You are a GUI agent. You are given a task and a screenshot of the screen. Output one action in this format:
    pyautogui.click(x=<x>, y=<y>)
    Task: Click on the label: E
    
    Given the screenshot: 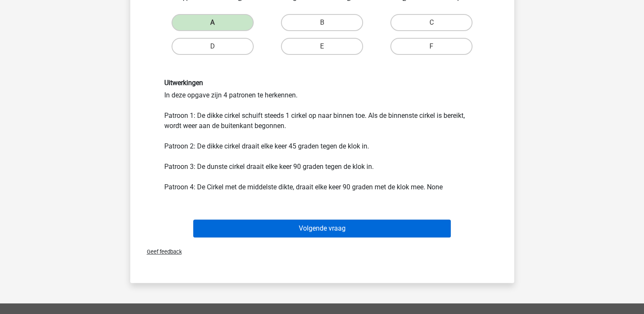 What is the action you would take?
    pyautogui.click(x=322, y=47)
    